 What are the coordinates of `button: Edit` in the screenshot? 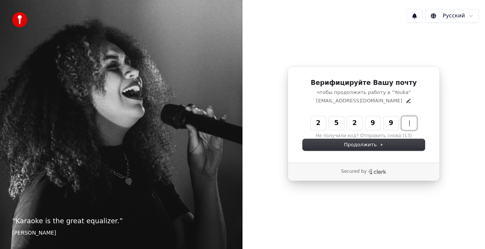 It's located at (409, 101).